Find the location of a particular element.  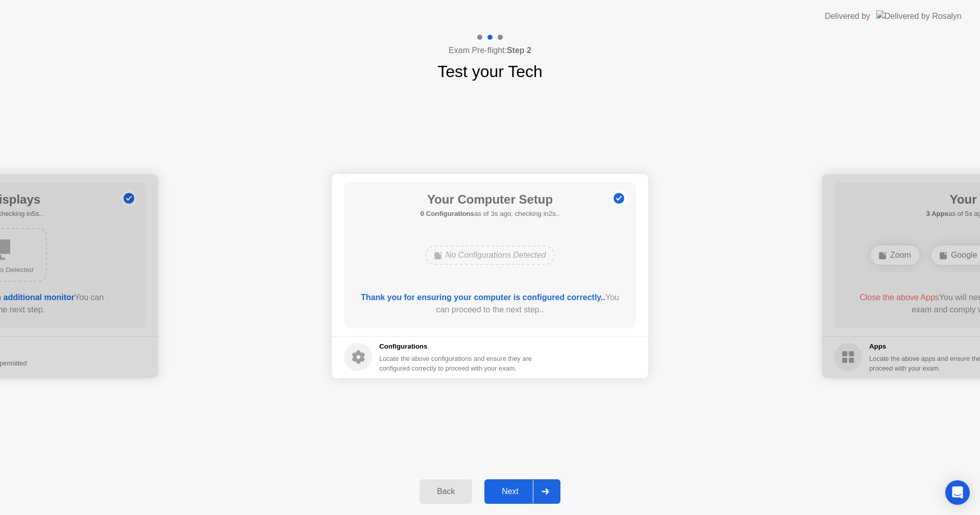

h1: Your Computer Setup is located at coordinates (490, 199).